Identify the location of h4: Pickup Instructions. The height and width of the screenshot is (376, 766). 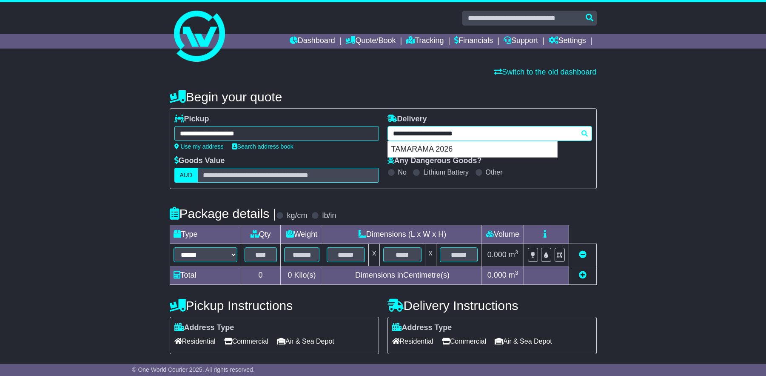
(274, 305).